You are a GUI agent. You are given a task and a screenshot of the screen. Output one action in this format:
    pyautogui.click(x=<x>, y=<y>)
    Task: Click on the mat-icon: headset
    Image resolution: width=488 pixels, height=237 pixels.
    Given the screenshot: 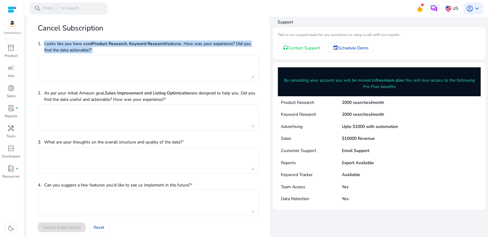 What is the action you would take?
    pyautogui.click(x=286, y=48)
    